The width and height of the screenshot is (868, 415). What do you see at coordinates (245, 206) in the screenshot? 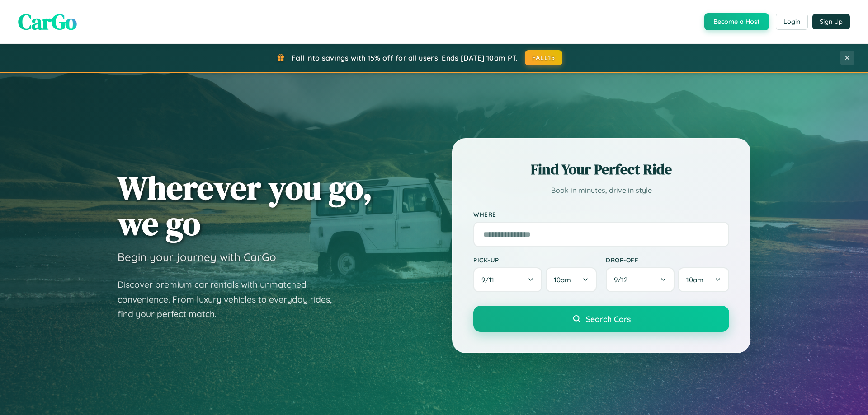
I see `h1: Wherever you go, we go` at bounding box center [245, 206].